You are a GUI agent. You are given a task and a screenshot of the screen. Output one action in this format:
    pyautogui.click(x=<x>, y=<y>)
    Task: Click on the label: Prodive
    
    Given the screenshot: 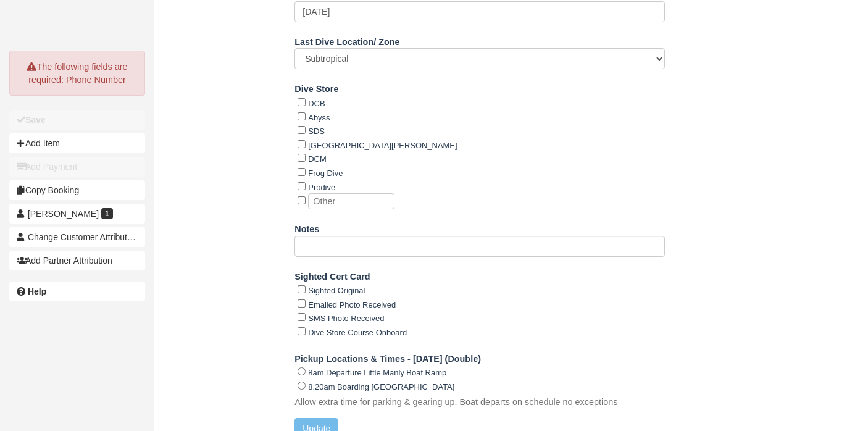 What is the action you would take?
    pyautogui.click(x=321, y=187)
    